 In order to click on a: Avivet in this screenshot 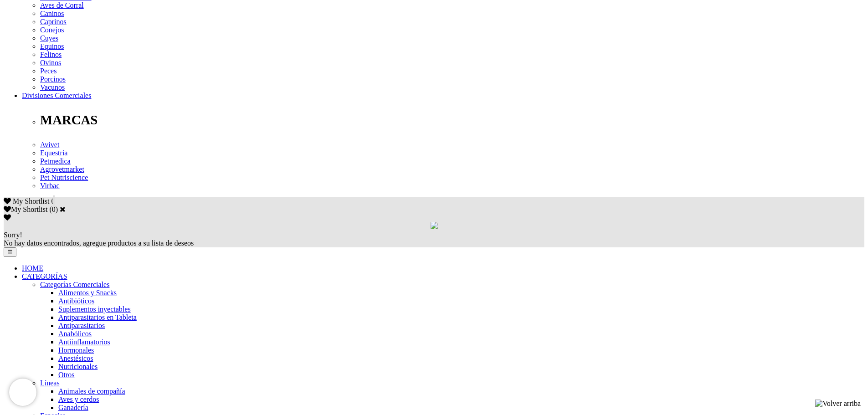, I will do `click(50, 144)`.